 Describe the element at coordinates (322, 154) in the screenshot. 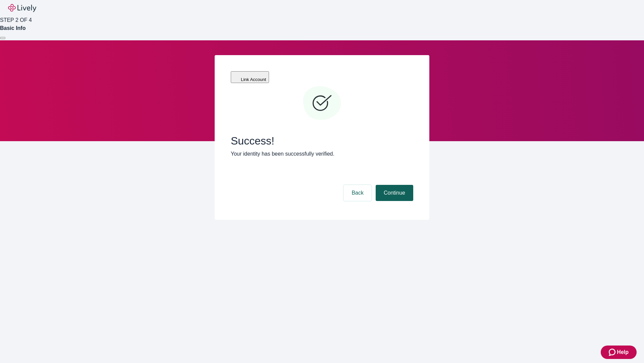

I see `p: Your identity has been successfully verified.` at that location.